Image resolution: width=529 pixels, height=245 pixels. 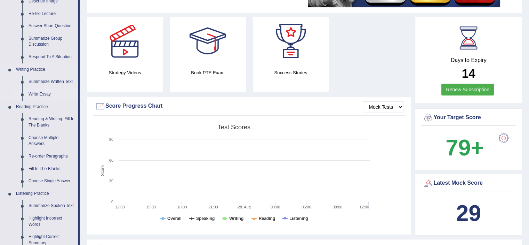 I want to click on div: Latest Mock Score, so click(x=469, y=183).